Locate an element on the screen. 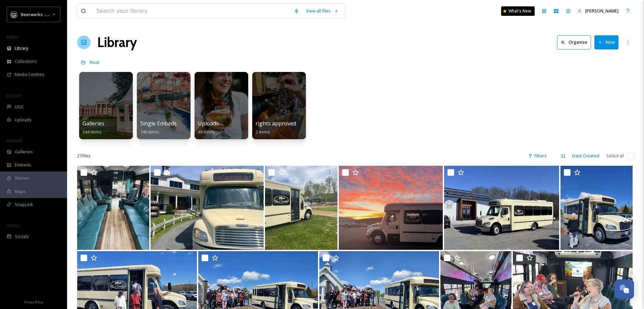 The image size is (644, 309). span: Root is located at coordinates (95, 62).